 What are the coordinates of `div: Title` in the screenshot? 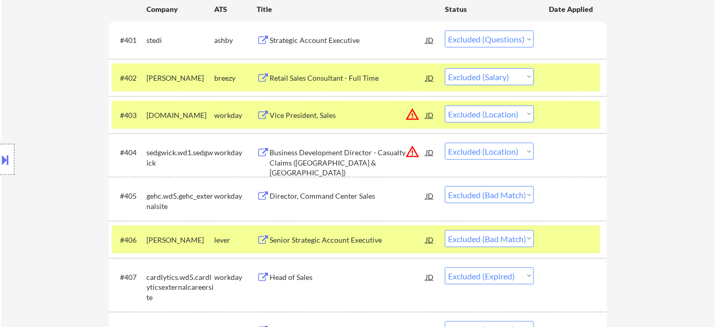 It's located at (346, 9).